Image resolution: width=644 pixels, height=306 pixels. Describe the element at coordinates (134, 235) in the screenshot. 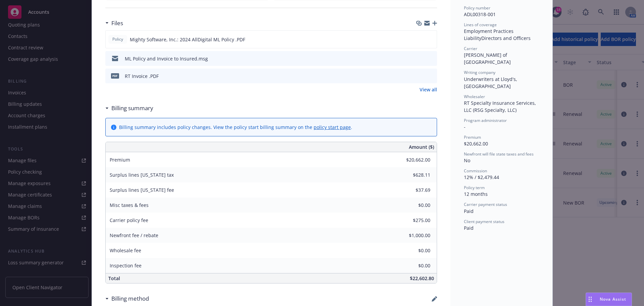

I see `span: Newfront fee / rebate` at that location.